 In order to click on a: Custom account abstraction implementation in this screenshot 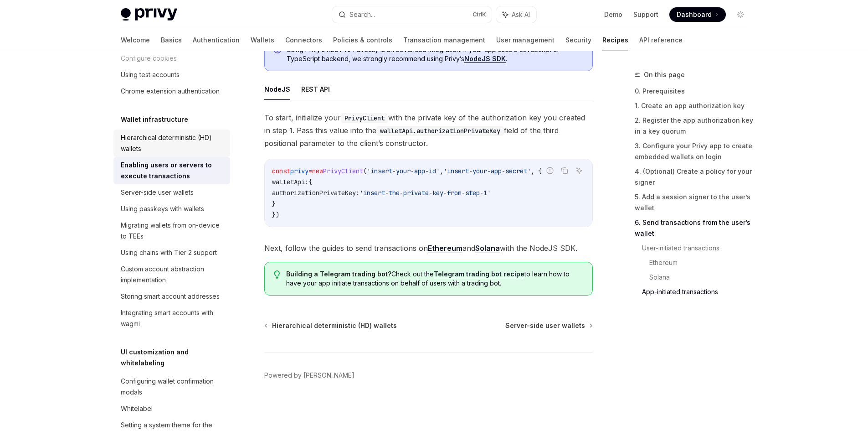, I will do `click(172, 275)`.